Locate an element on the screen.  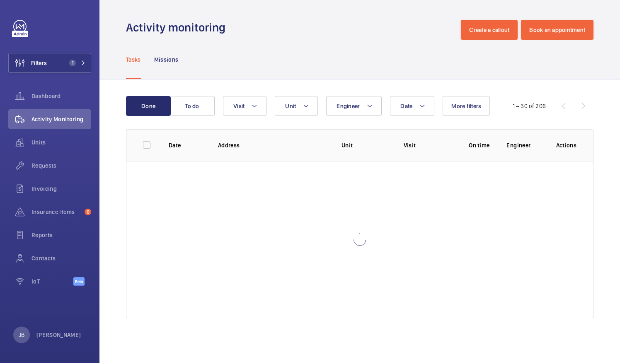
span: 1 is located at coordinates (72, 63).